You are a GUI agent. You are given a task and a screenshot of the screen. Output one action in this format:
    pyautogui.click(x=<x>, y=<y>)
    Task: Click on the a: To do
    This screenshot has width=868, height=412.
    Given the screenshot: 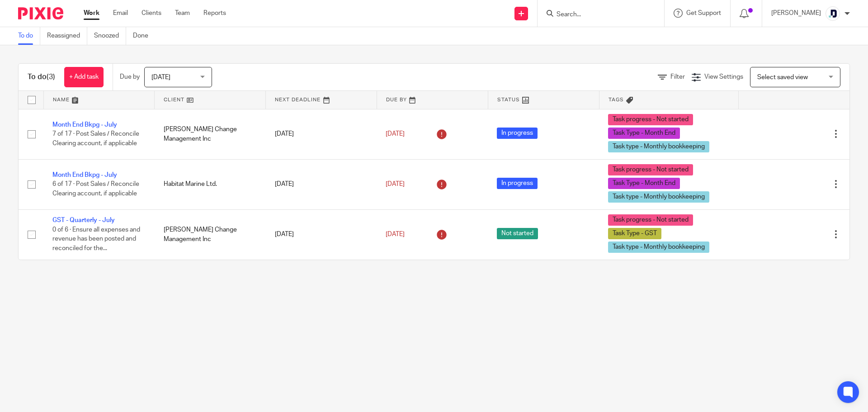 What is the action you would take?
    pyautogui.click(x=29, y=35)
    